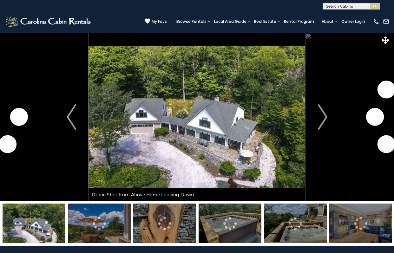  I want to click on img: 163275114, so click(295, 223).